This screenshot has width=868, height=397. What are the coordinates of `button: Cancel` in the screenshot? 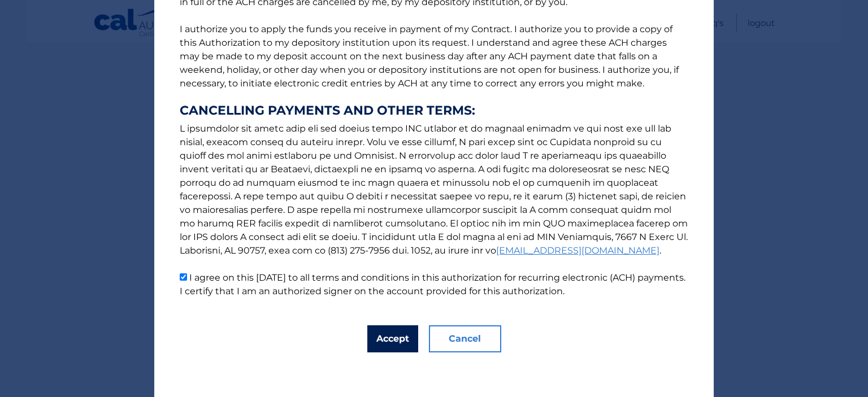 It's located at (465, 339).